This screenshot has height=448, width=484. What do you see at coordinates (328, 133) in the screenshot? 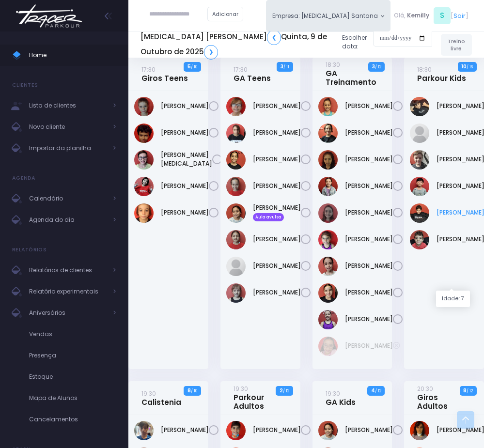
I see `img: Evelyn Melazzo Bolzan` at bounding box center [328, 133].